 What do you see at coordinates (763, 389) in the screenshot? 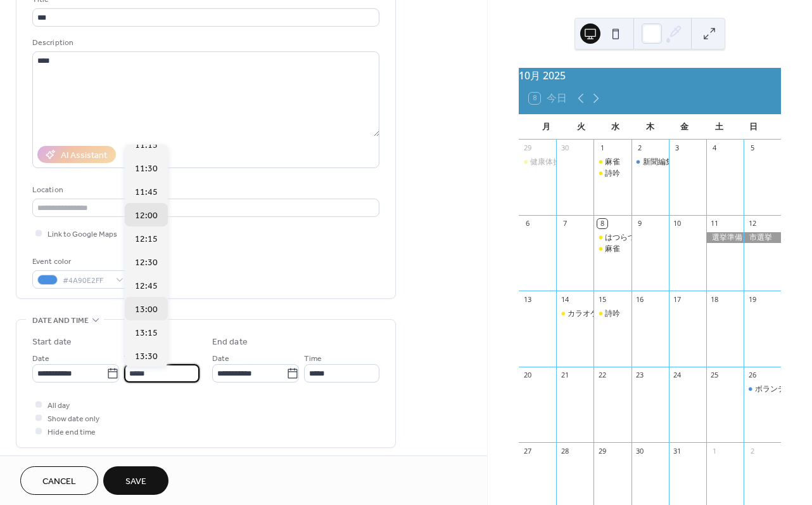
I see `div: ボランティアクラブ` at bounding box center [763, 389].